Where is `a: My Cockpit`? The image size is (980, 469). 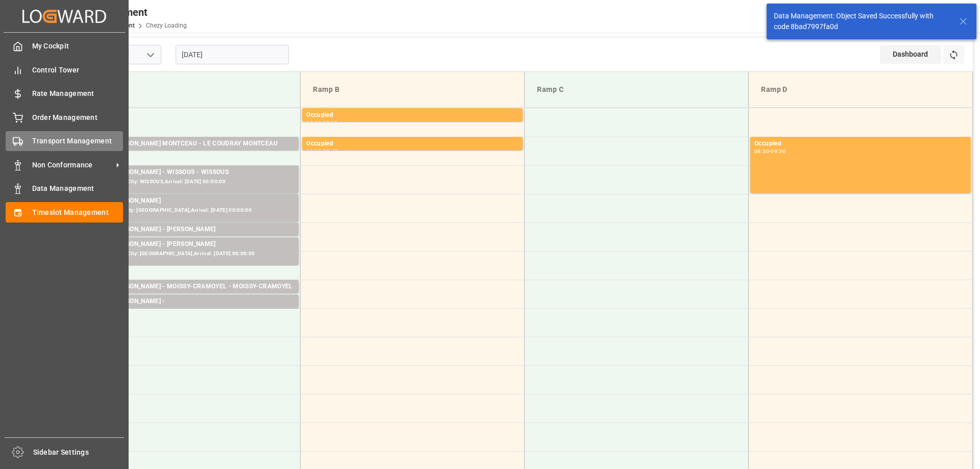 a: My Cockpit is located at coordinates (64, 46).